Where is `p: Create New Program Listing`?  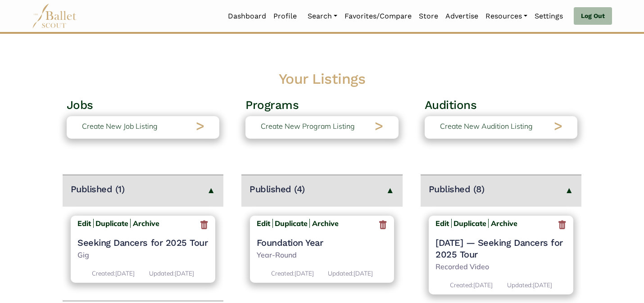 p: Create New Program Listing is located at coordinates (308, 127).